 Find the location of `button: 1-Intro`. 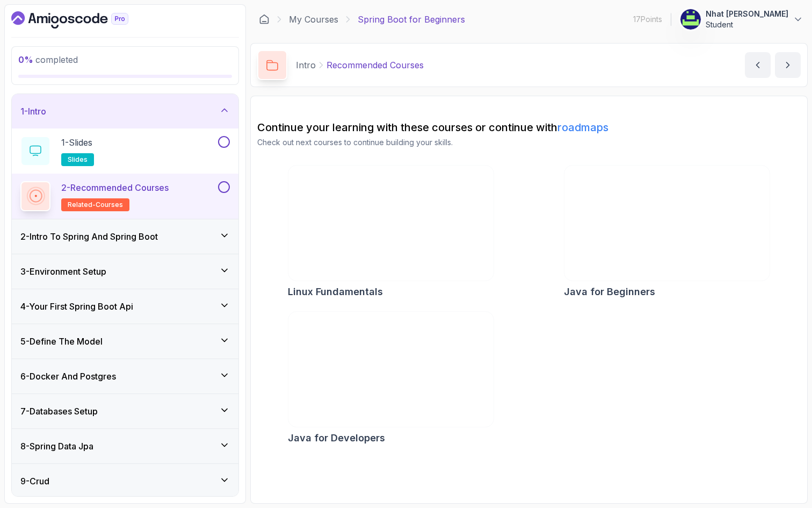

button: 1-Intro is located at coordinates (125, 111).